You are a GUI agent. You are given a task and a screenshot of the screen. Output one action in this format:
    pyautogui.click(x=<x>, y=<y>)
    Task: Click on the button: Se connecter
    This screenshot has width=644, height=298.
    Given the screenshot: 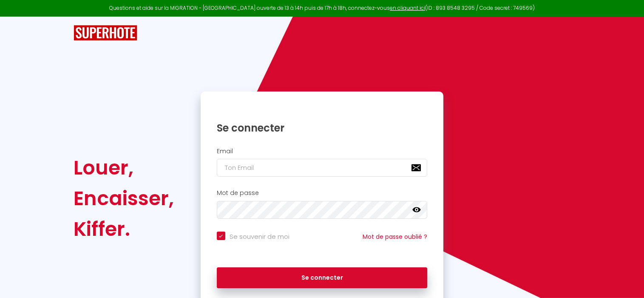 What is the action you would take?
    pyautogui.click(x=322, y=278)
    